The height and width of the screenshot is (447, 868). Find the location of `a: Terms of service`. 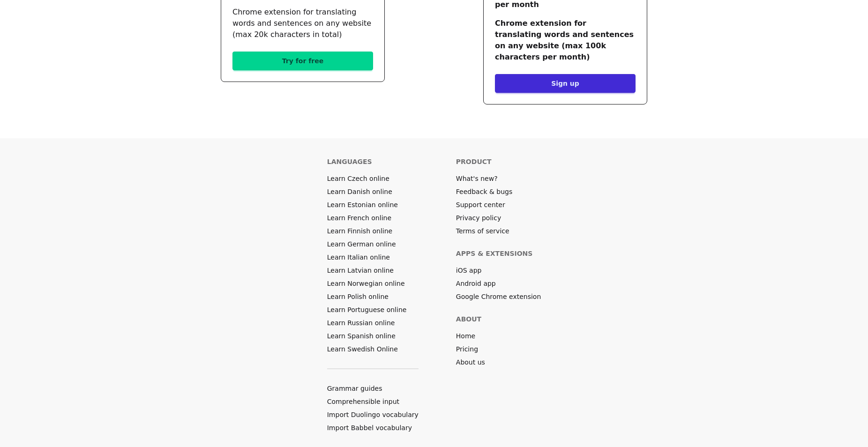

a: Terms of service is located at coordinates (483, 231).